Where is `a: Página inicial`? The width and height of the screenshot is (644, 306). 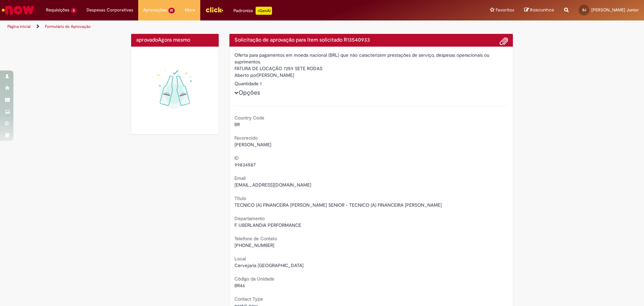 a: Página inicial is located at coordinates (19, 26).